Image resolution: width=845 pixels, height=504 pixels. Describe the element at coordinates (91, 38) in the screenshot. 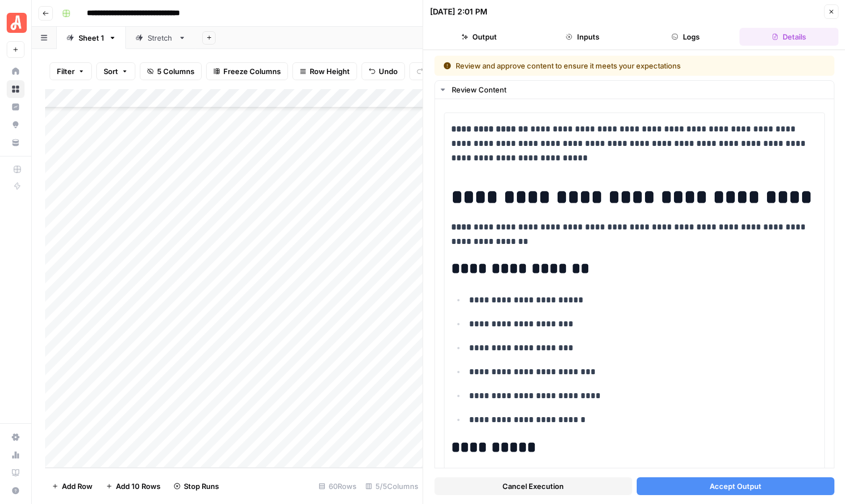

I see `a: Sheet 1` at that location.